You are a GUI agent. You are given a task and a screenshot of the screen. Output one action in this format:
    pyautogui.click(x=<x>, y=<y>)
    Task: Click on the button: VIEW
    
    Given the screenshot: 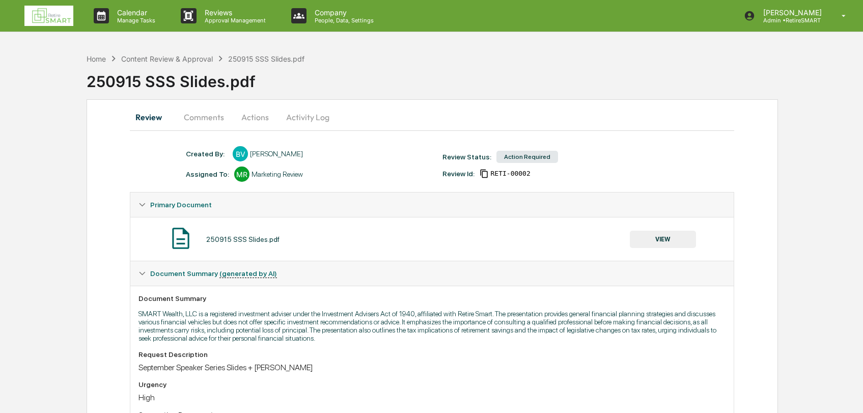 What is the action you would take?
    pyautogui.click(x=663, y=239)
    